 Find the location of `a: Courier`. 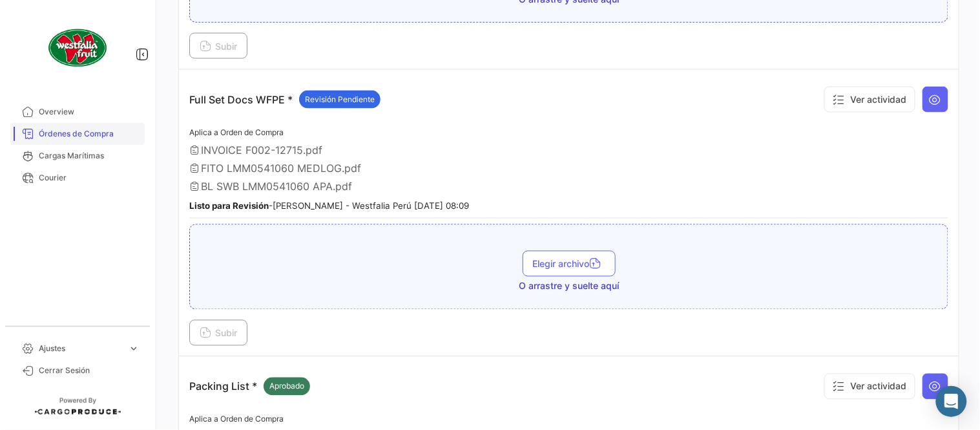

a: Courier is located at coordinates (78, 178).